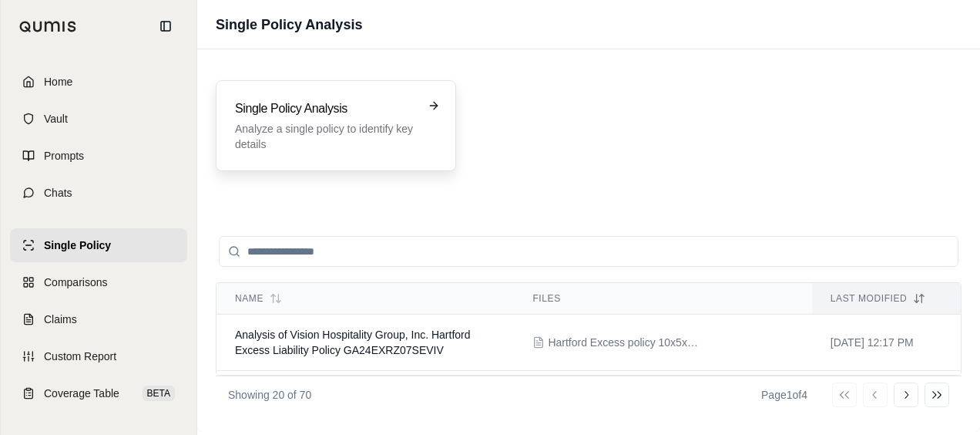 This screenshot has width=980, height=435. What do you see at coordinates (58, 82) in the screenshot?
I see `span: Home` at bounding box center [58, 82].